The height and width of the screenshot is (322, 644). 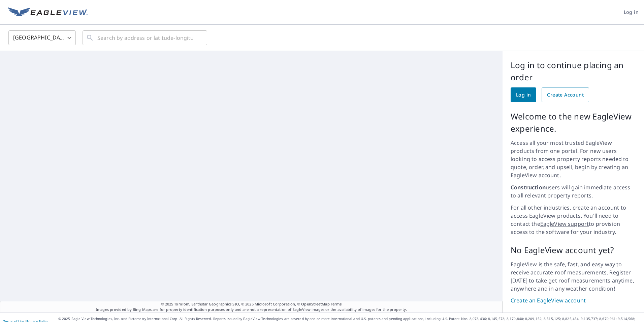 What do you see at coordinates (565, 95) in the screenshot?
I see `span: Create Account` at bounding box center [565, 95].